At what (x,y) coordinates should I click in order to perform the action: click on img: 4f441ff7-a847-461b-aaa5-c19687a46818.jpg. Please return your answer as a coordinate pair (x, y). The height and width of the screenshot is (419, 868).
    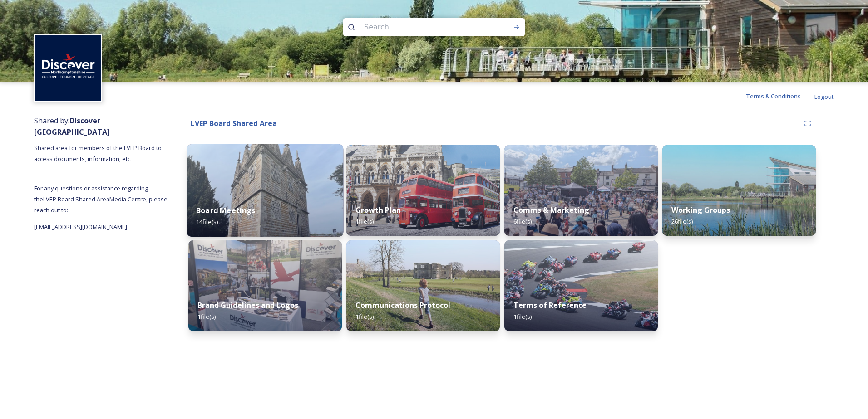
    Looking at the image, I should click on (581, 191).